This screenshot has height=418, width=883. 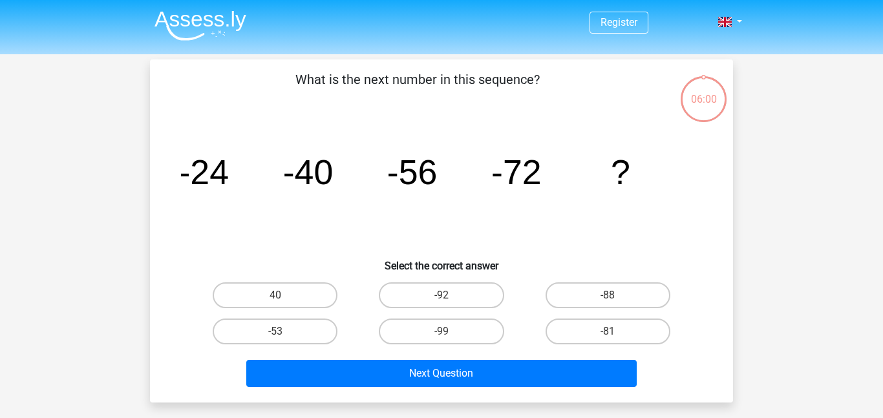 What do you see at coordinates (200, 25) in the screenshot?
I see `img: Assessly` at bounding box center [200, 25].